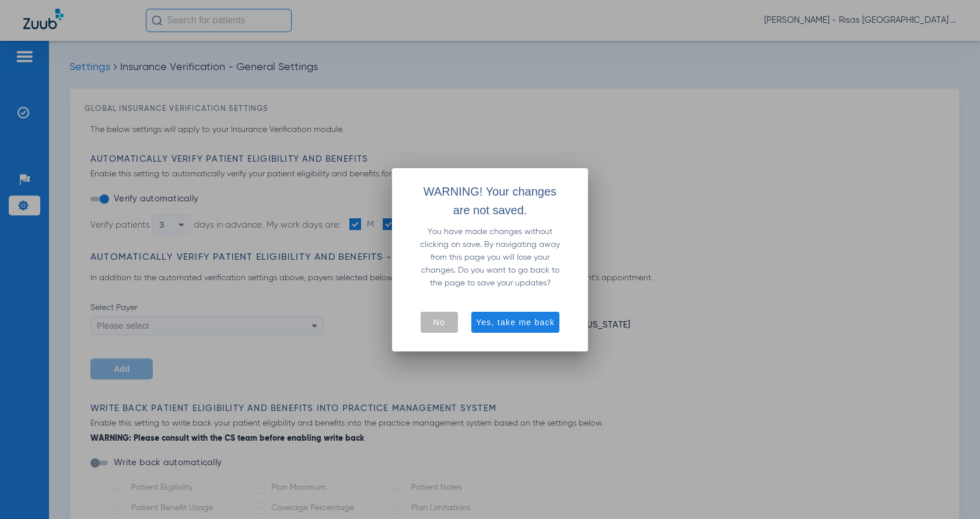 Image resolution: width=980 pixels, height=519 pixels. What do you see at coordinates (515, 322) in the screenshot?
I see `button: Yes, take me back` at bounding box center [515, 322].